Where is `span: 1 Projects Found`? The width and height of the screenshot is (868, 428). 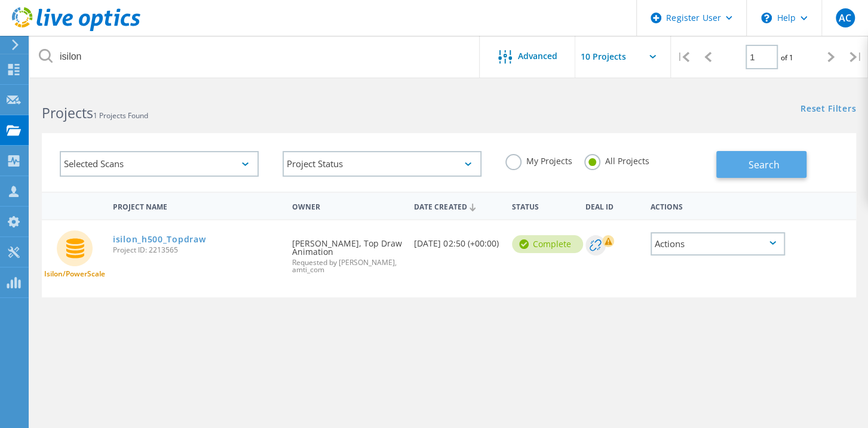 span: 1 Projects Found is located at coordinates (121, 115).